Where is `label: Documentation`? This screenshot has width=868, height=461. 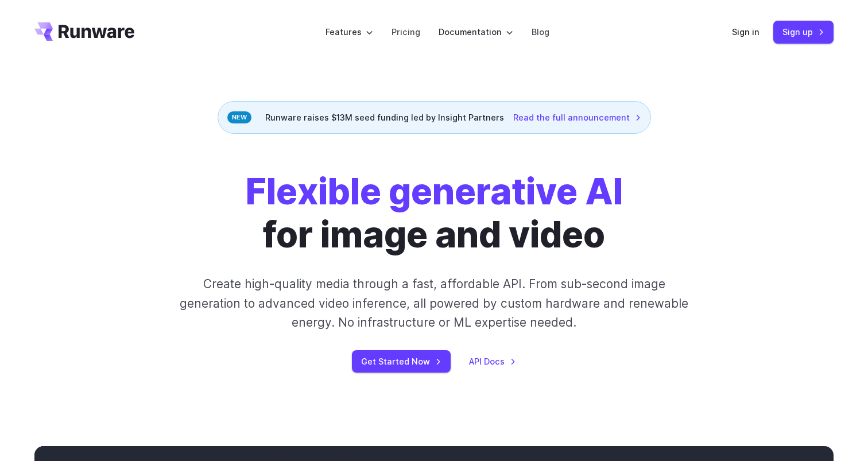
label: Documentation is located at coordinates (476, 31).